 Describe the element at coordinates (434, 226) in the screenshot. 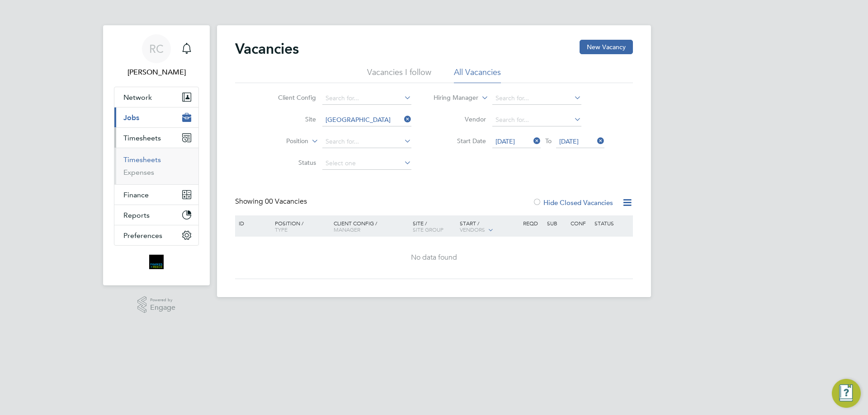

I see `div: Site /` at that location.